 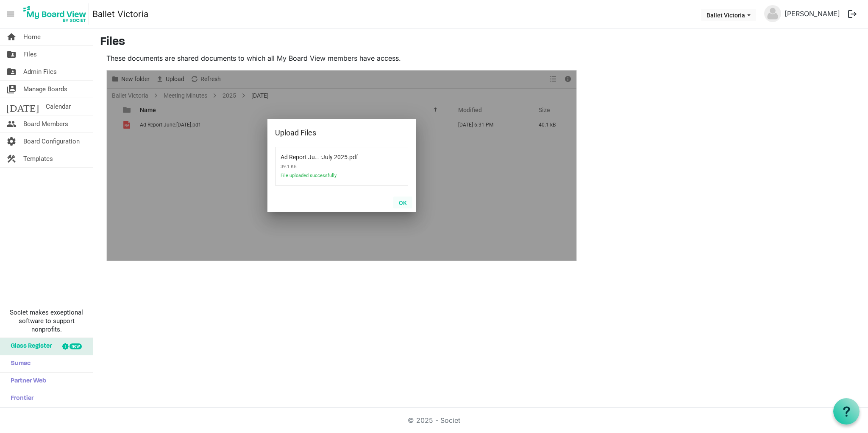 What do you see at coordinates (46, 124) in the screenshot?
I see `span: Board Members` at bounding box center [46, 124].